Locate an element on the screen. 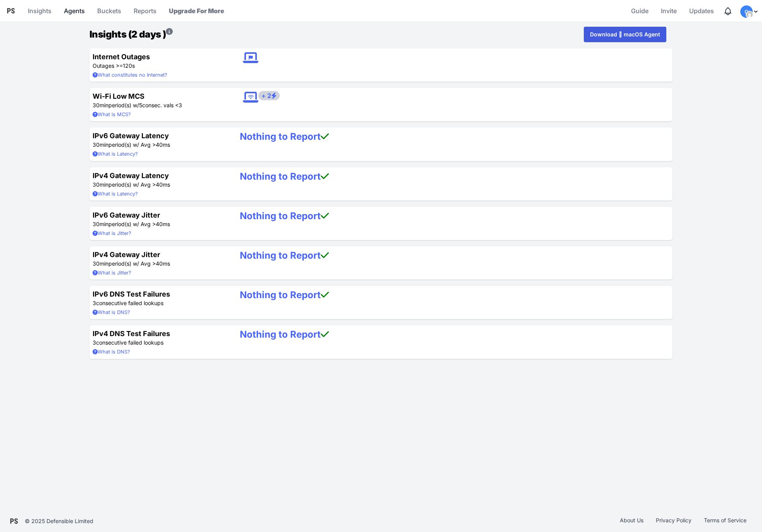 This screenshot has width=762, height=532. a: Download  macOS Agent is located at coordinates (625, 35).